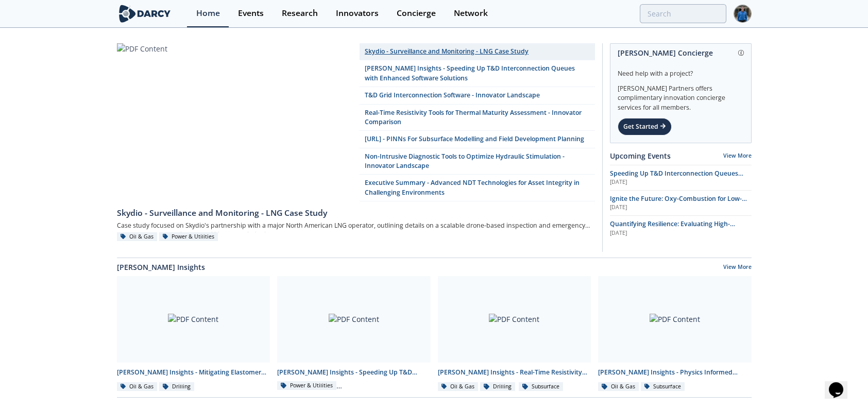 The width and height of the screenshot is (868, 409). What do you see at coordinates (251, 14) in the screenshot?
I see `div: Events` at bounding box center [251, 14].